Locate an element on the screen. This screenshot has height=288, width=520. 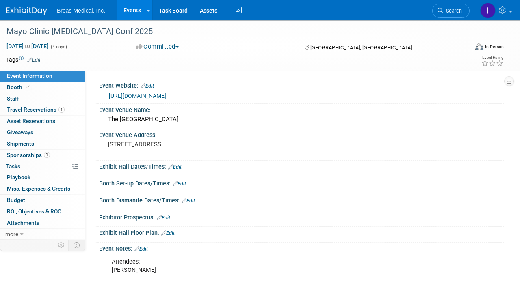
a: more is located at coordinates (43, 234).